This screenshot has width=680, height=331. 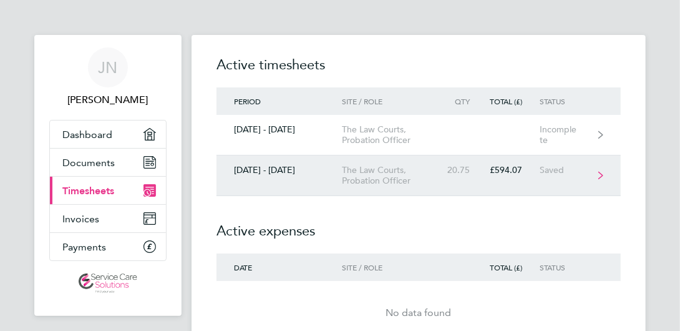 What do you see at coordinates (108, 162) in the screenshot?
I see `a: Documents` at bounding box center [108, 162].